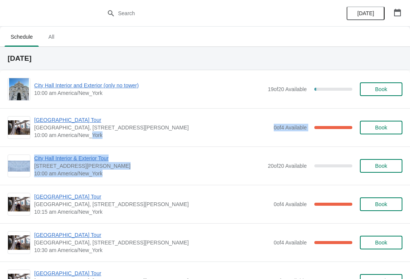  What do you see at coordinates (152, 212) in the screenshot?
I see `span: 10:15 am America/New_York` at bounding box center [152, 212].